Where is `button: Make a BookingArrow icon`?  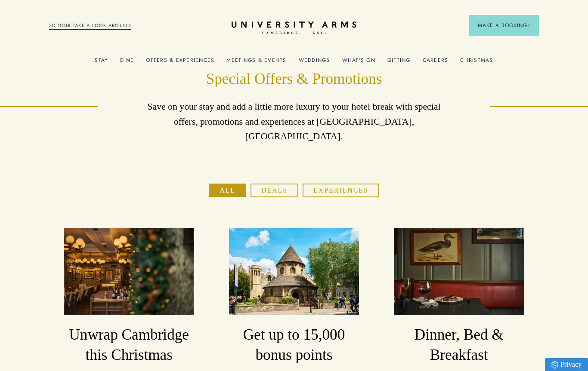 button: Make a BookingArrow icon is located at coordinates (504, 25).